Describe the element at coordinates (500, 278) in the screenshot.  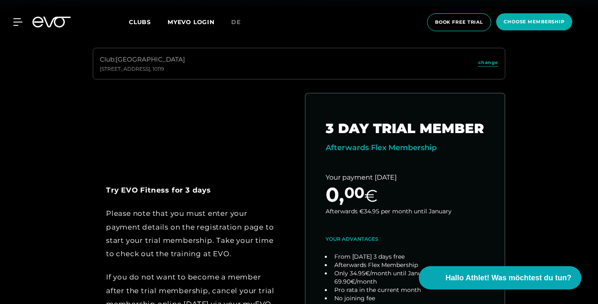
I see `button: Hallo Athlet! Was möchtest du tun?` at that location.